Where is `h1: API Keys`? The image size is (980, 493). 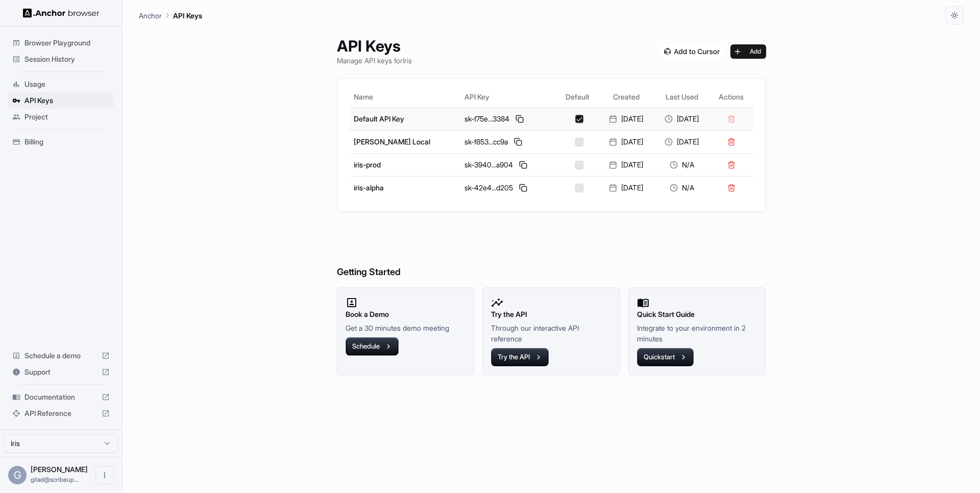
h1: API Keys is located at coordinates (374, 46).